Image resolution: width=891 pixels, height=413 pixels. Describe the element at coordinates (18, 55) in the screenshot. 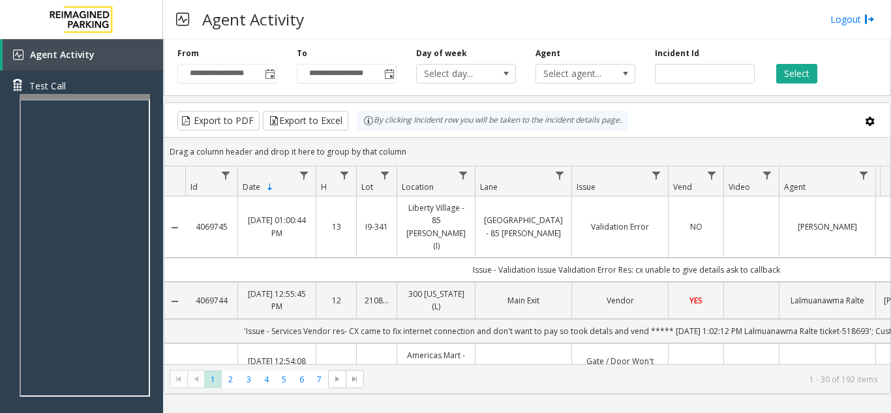

I see `img: 'icon'` at that location.